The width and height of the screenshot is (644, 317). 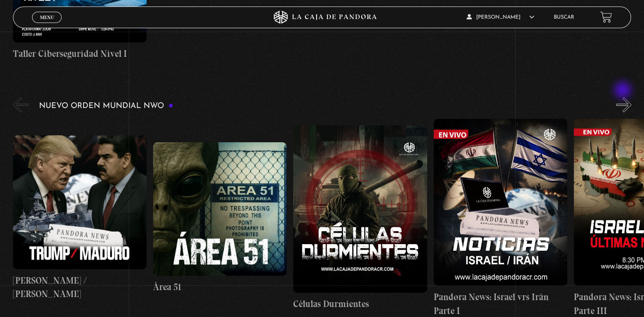 I want to click on h4: Taller Ciberseguridad Nivel I, so click(x=80, y=54).